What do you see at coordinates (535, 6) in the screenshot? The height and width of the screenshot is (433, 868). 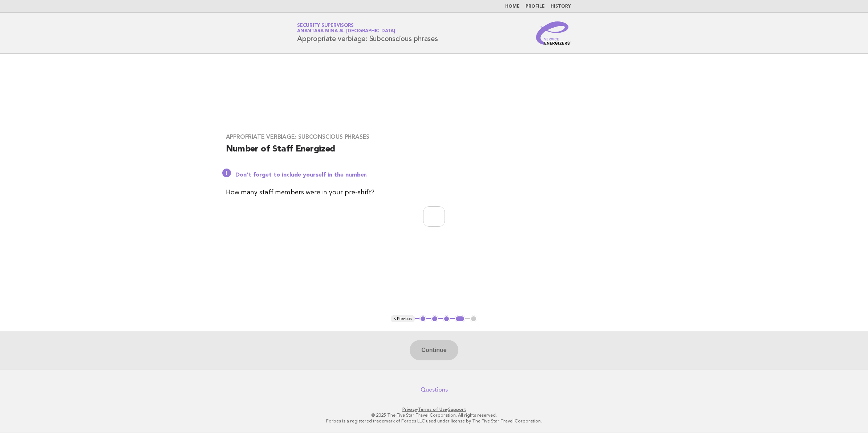 I see `a: Profile` at bounding box center [535, 6].